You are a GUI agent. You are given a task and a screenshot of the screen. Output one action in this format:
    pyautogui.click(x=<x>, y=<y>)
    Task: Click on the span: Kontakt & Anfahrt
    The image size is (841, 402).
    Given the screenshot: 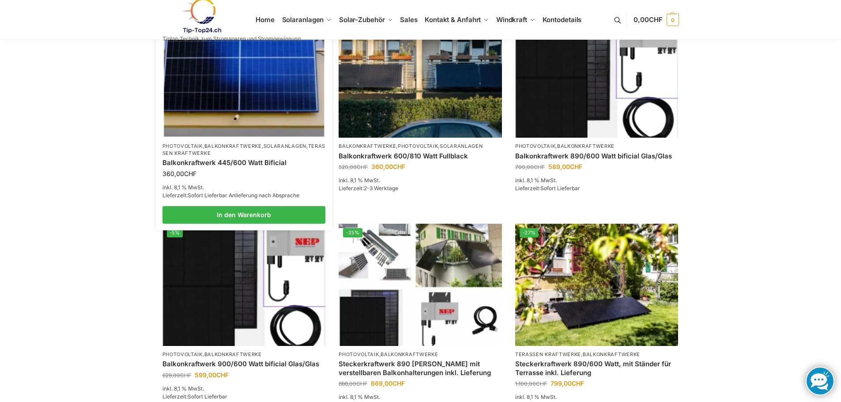 What is the action you would take?
    pyautogui.click(x=452, y=19)
    